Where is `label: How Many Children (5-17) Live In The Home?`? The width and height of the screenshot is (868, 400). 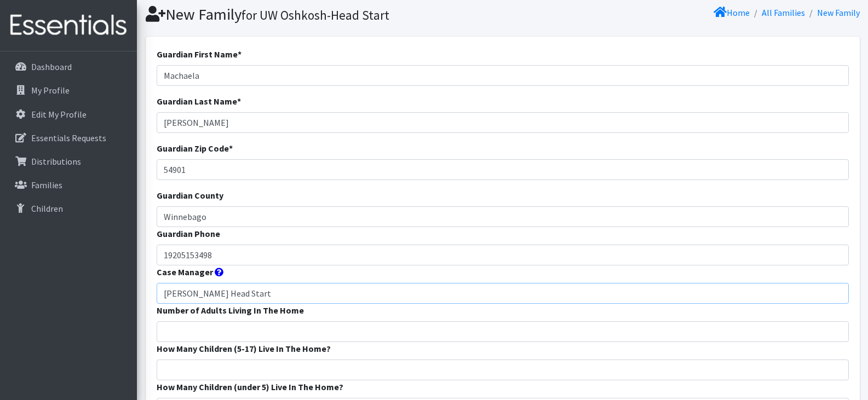
label: How Many Children (5-17) Live In The Home? is located at coordinates (243, 349).